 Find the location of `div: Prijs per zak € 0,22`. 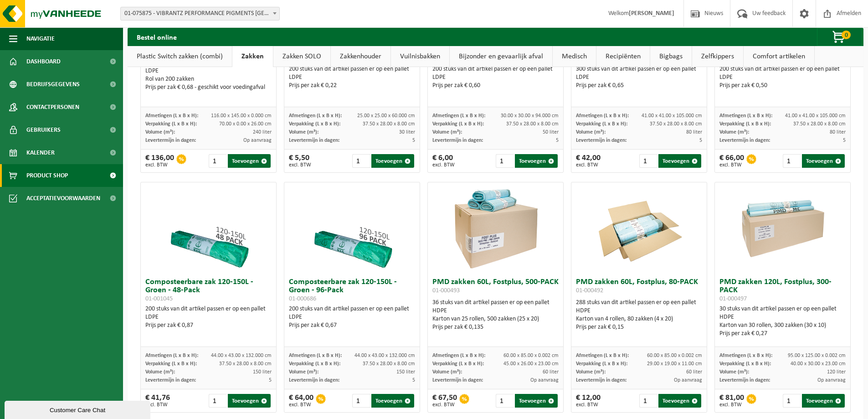

div: Prijs per zak € 0,22 is located at coordinates (352, 86).